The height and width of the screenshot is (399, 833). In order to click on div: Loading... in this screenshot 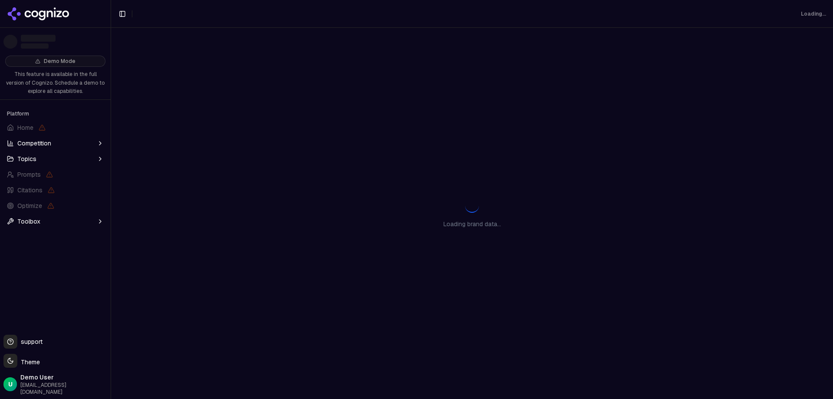, I will do `click(814, 14)`.